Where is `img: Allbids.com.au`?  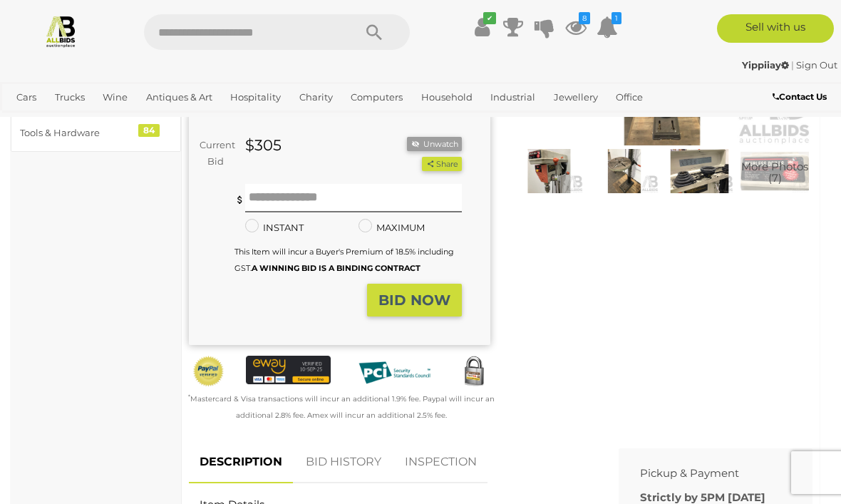
img: Allbids.com.au is located at coordinates (61, 30).